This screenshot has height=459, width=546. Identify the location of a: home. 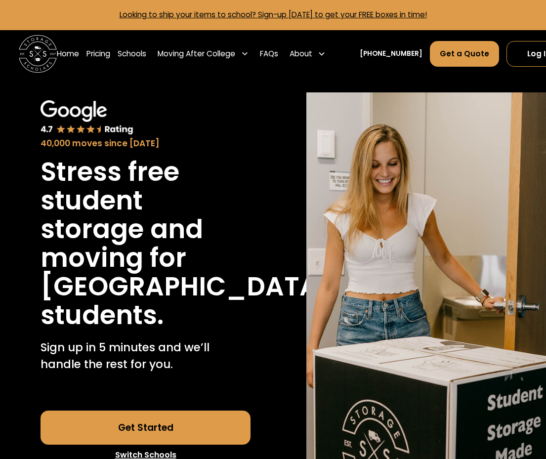
(38, 54).